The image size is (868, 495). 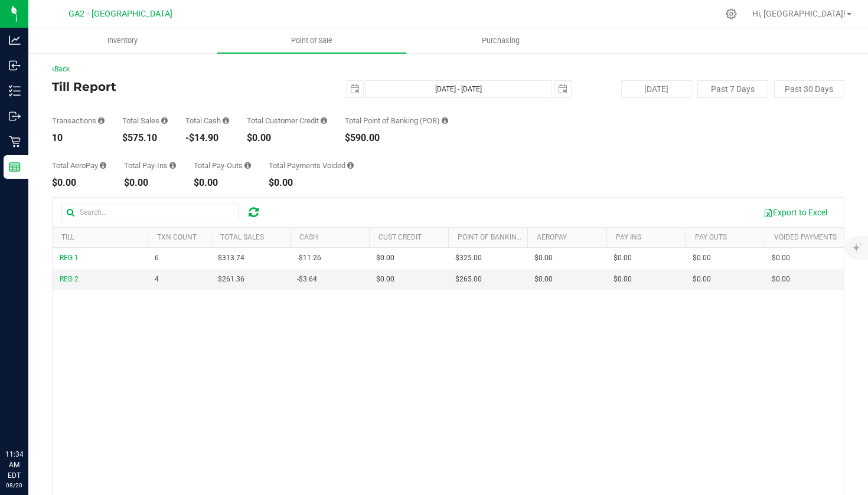 What do you see at coordinates (164, 121) in the screenshot?
I see `i: Sum of all successful, non-voided payment transaction amounts (excluding tips and transaction fee...` at bounding box center [164, 121].